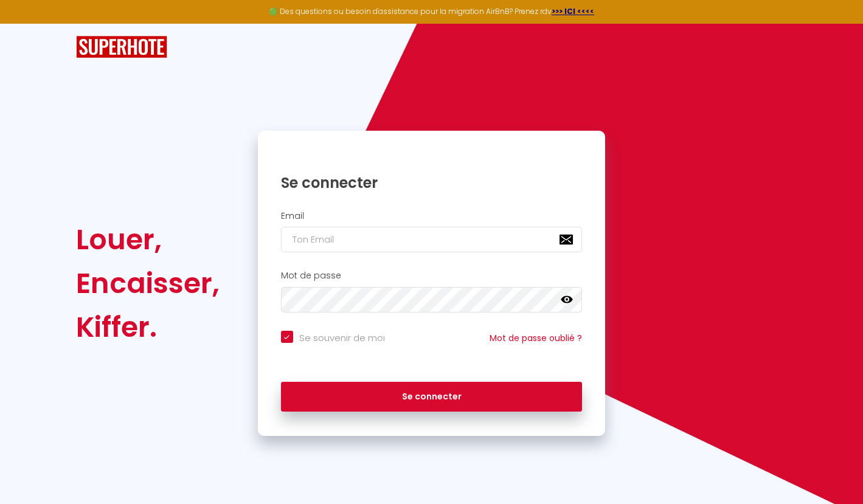  What do you see at coordinates (122, 47) in the screenshot?
I see `img: SuperHote logo` at bounding box center [122, 47].